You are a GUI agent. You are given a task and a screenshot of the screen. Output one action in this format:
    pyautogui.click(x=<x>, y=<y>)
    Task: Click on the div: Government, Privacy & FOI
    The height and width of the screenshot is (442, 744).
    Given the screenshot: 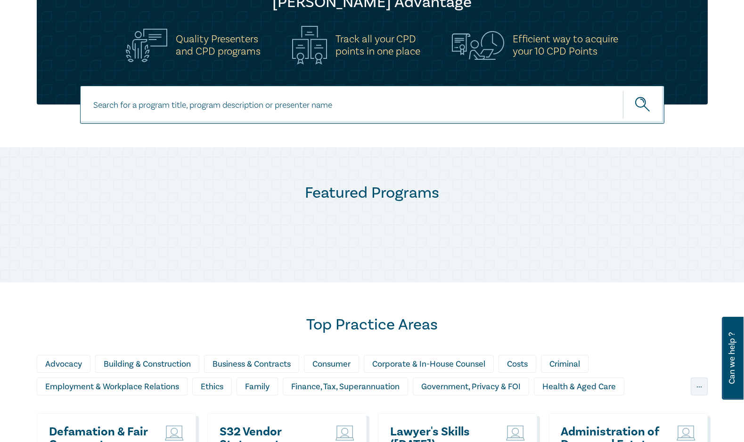 What is the action you would take?
    pyautogui.click(x=471, y=387)
    